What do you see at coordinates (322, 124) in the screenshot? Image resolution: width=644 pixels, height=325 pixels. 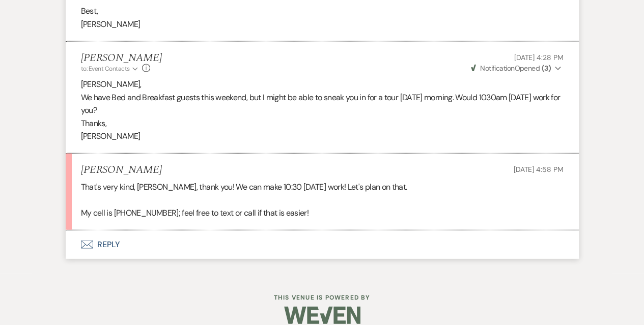 I see `p: Thanks,` at bounding box center [322, 124].